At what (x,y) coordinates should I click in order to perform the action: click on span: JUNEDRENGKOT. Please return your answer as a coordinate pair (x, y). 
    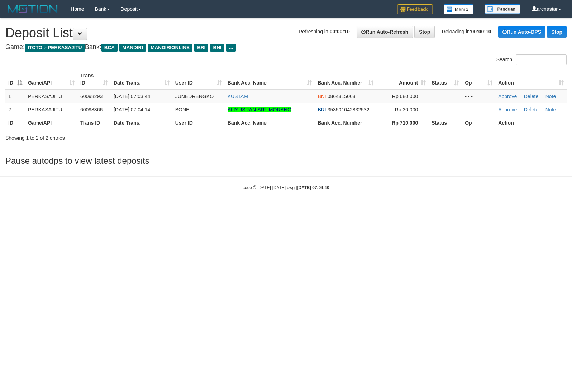
    Looking at the image, I should click on (196, 96).